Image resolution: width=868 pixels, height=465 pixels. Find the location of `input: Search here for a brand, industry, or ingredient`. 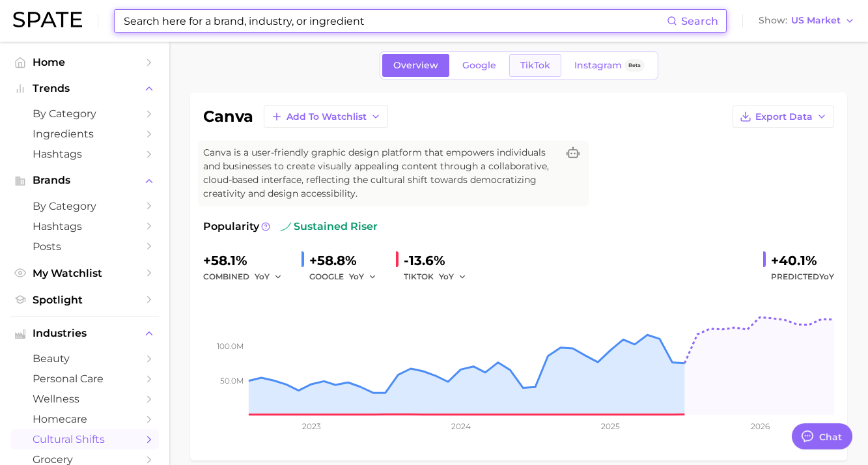

input: Search here for a brand, industry, or ingredient is located at coordinates (394, 21).